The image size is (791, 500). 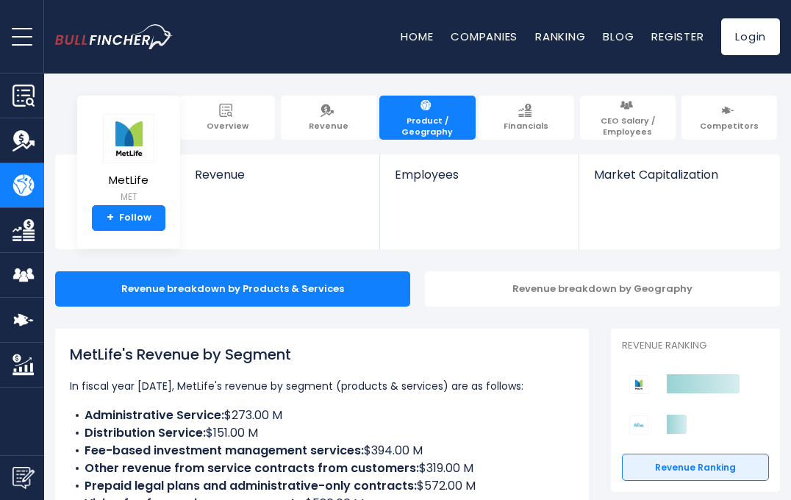 What do you see at coordinates (232, 289) in the screenshot?
I see `div: Revenue breakdown by Products & Services` at bounding box center [232, 289].